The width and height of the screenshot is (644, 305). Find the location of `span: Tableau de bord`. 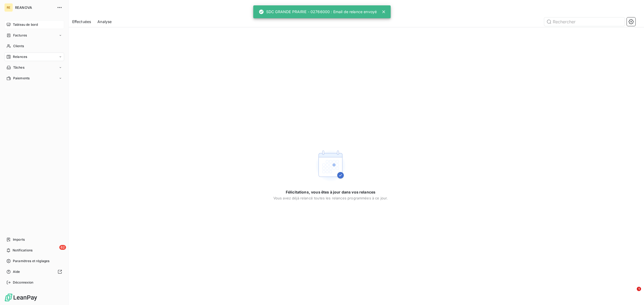

span: Tableau de bord is located at coordinates (26, 25).